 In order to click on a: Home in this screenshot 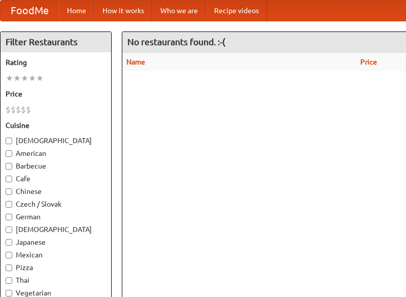, I will do `click(77, 11)`.